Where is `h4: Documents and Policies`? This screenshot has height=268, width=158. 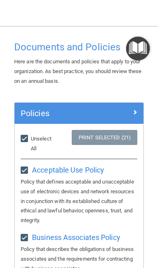
h4: Documents and Policies is located at coordinates (79, 47).